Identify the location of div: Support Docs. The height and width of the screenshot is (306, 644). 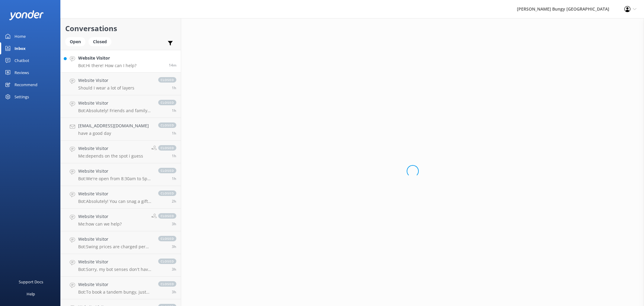
(31, 282).